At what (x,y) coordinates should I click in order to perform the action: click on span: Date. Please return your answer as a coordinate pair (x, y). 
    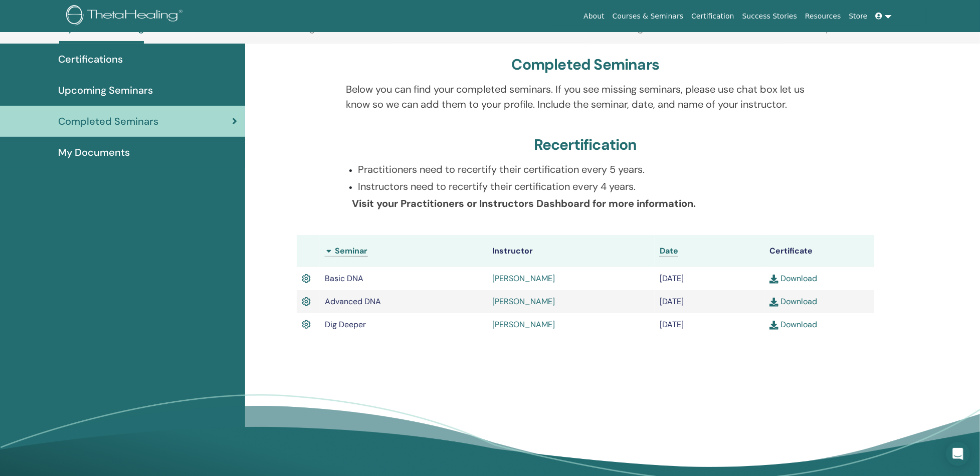
    Looking at the image, I should click on (669, 250).